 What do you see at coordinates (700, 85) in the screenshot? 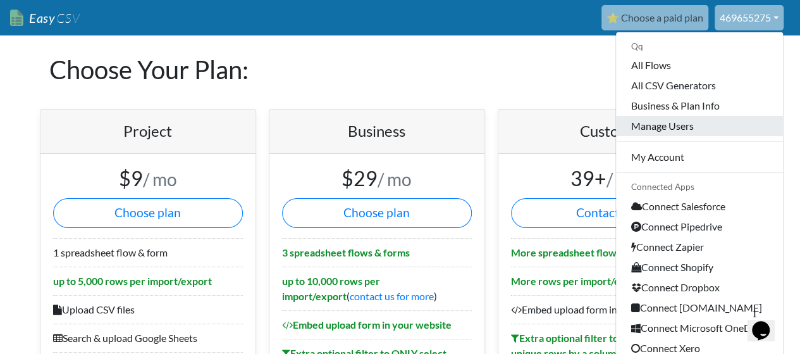
I see `a: All CSV Generators` at bounding box center [700, 85].